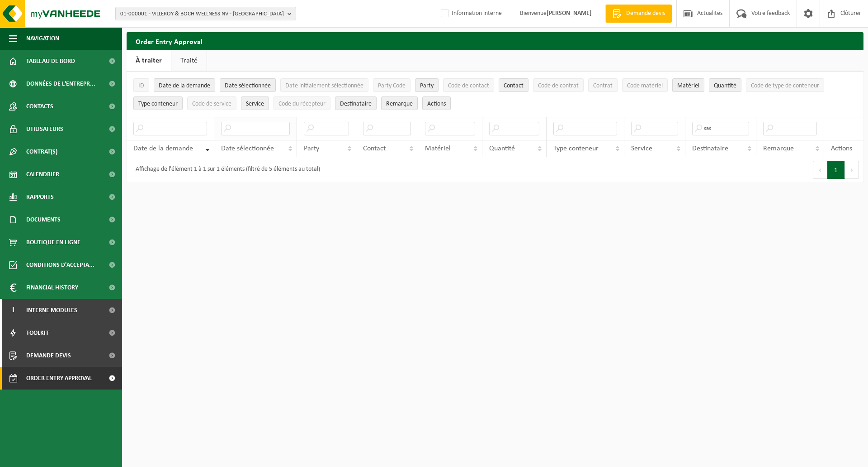  Describe the element at coordinates (141, 85) in the screenshot. I see `span: ID` at that location.